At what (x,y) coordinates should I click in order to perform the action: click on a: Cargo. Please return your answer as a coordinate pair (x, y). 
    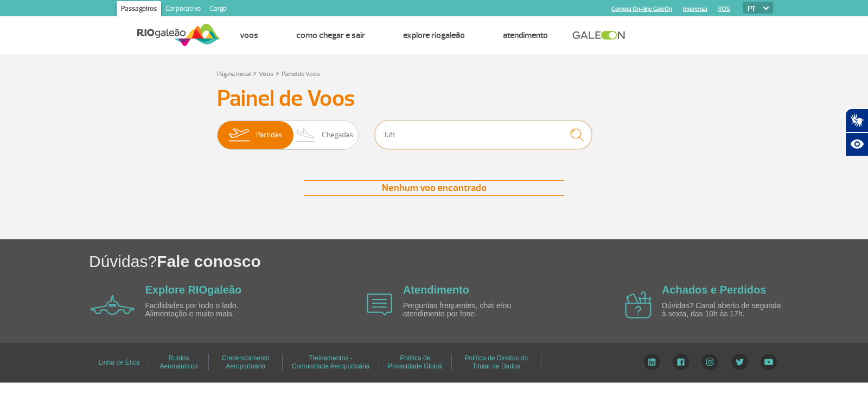
    Looking at the image, I should click on (218, 10).